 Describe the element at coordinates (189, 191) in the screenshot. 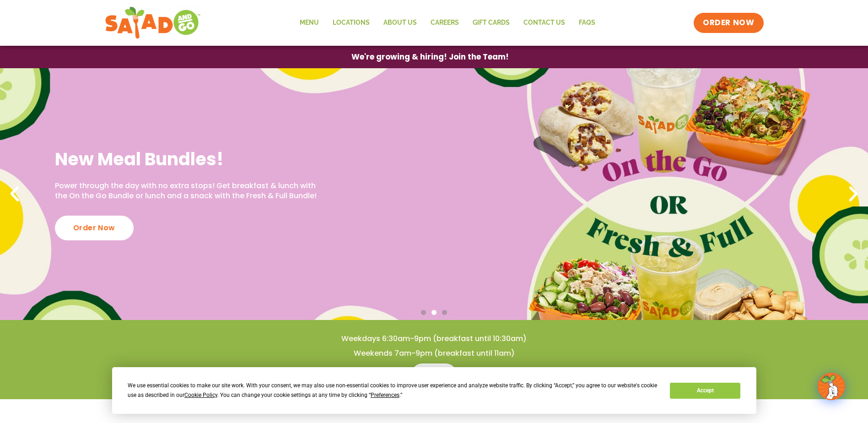

I see `p: Power through the day with no extra stops! Get breakfast & lunch with the On the Go Bundle or lun...` at that location.